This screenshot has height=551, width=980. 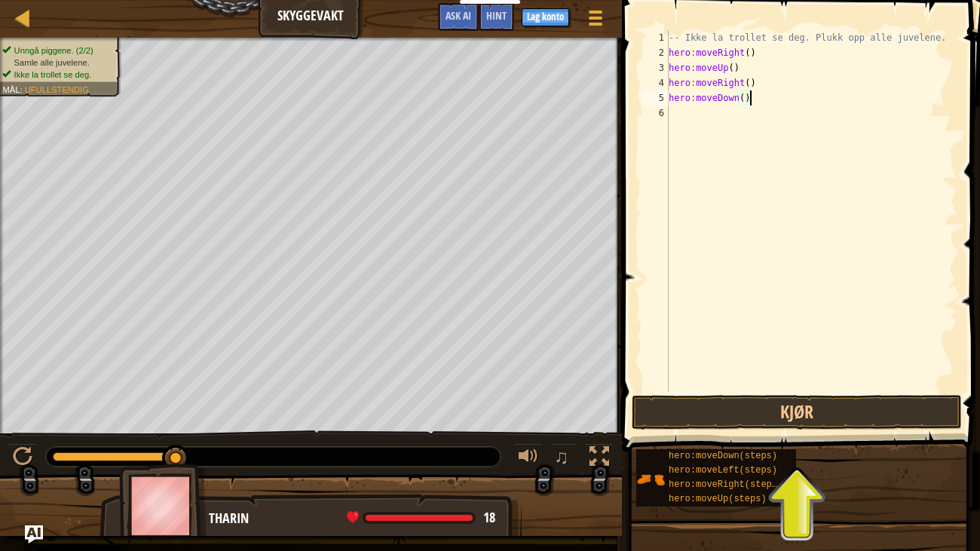 I want to click on div: 5, so click(x=655, y=98).